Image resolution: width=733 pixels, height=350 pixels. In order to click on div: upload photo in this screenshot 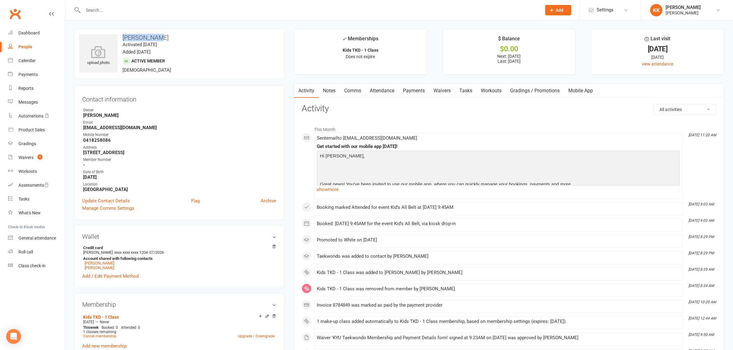, I will do `click(98, 56)`.